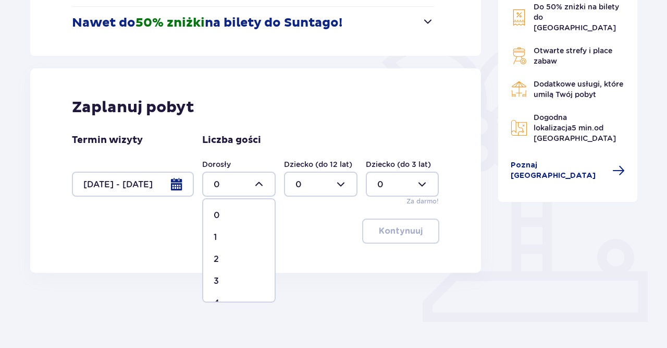 This screenshot has width=667, height=348. I want to click on p: Kontynuuj, so click(401, 231).